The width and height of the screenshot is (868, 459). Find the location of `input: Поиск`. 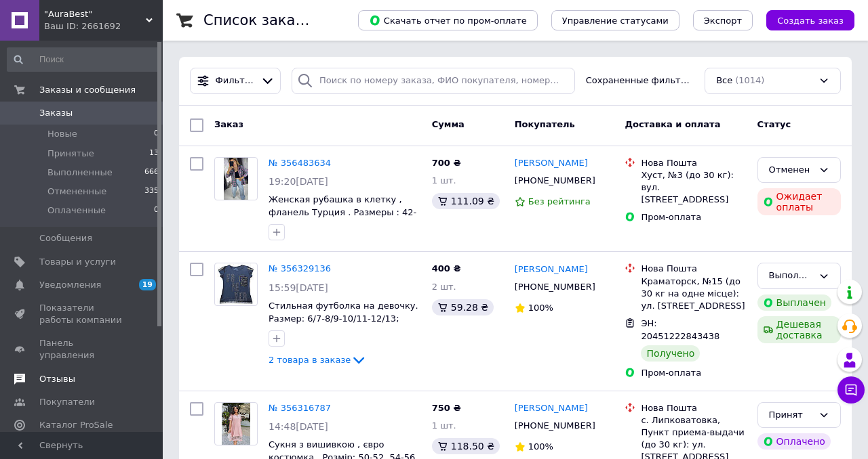

input: Поиск is located at coordinates (83, 60).